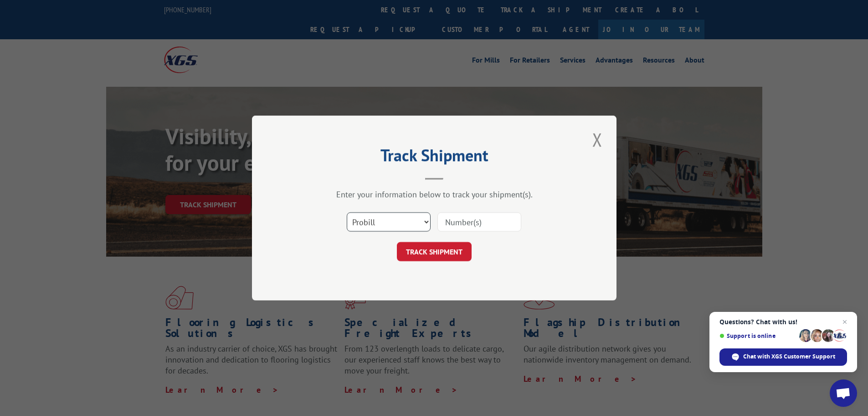 The width and height of the screenshot is (868, 416). I want to click on button: Close modal, so click(597, 139).